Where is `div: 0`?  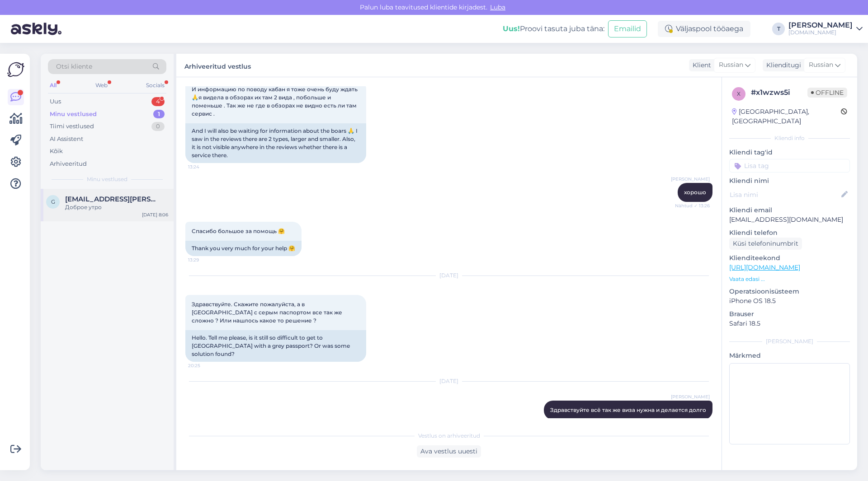 div: 0 is located at coordinates (158, 127).